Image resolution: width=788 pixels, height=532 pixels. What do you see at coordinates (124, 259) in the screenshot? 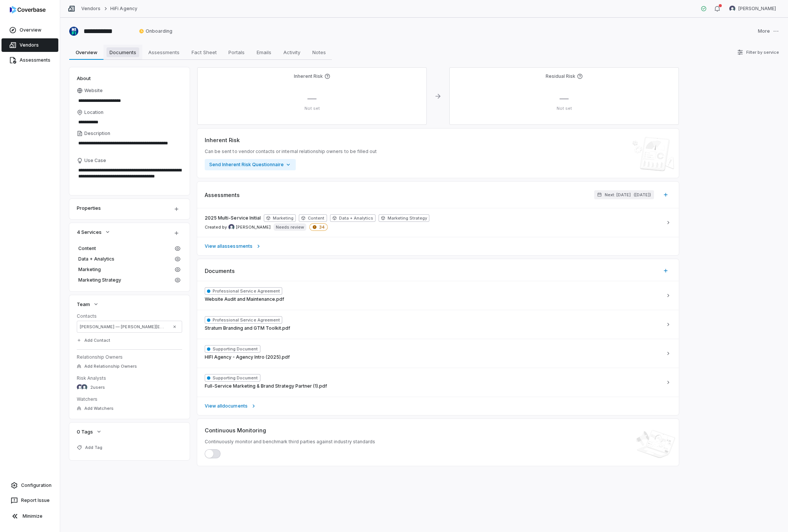
I see `a: Data + Analytics` at bounding box center [124, 259].